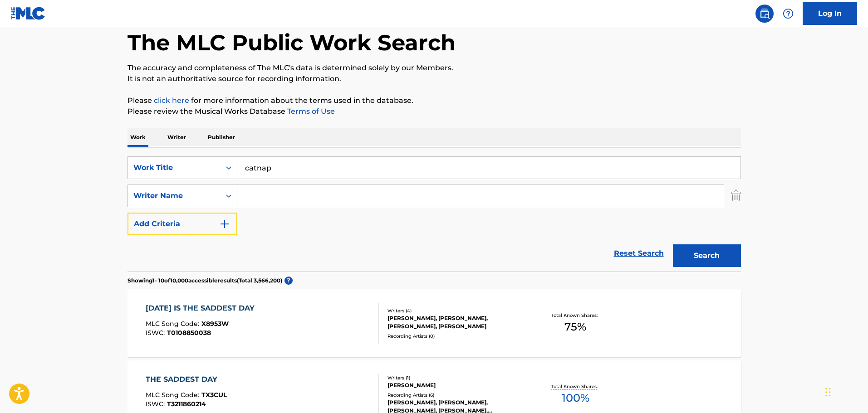 This screenshot has height=413, width=868. I want to click on img: help, so click(788, 14).